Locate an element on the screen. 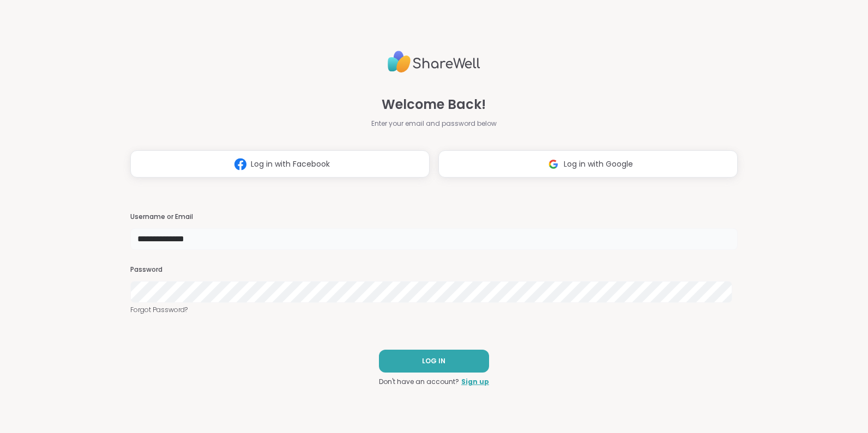  span: Log in with Facebook is located at coordinates (290, 164).